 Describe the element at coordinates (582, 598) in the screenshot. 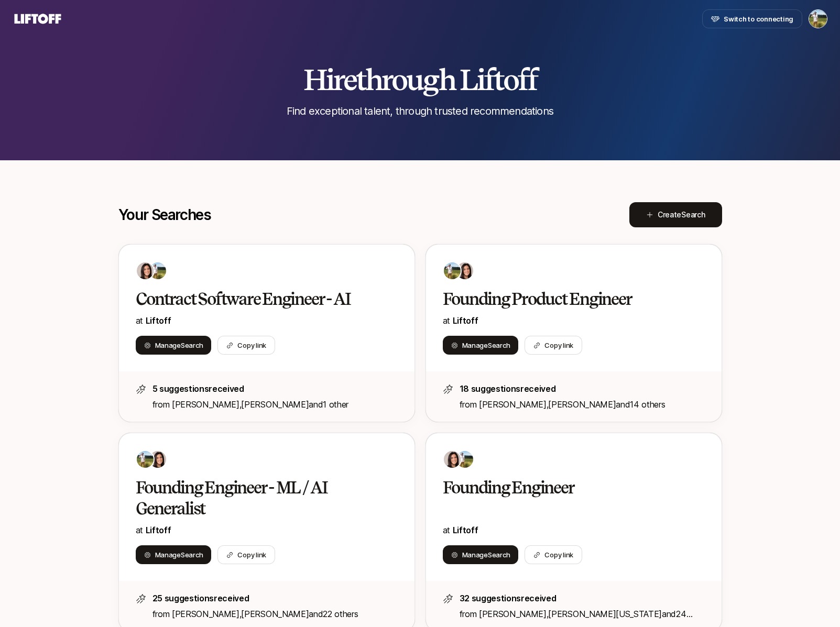

I see `p: 32 suggestions received` at that location.